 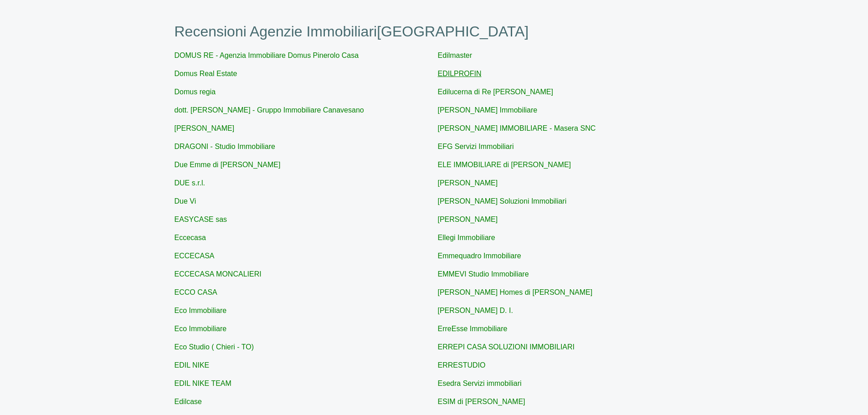 What do you see at coordinates (189, 401) in the screenshot?
I see `a: Edilcase` at bounding box center [189, 401].